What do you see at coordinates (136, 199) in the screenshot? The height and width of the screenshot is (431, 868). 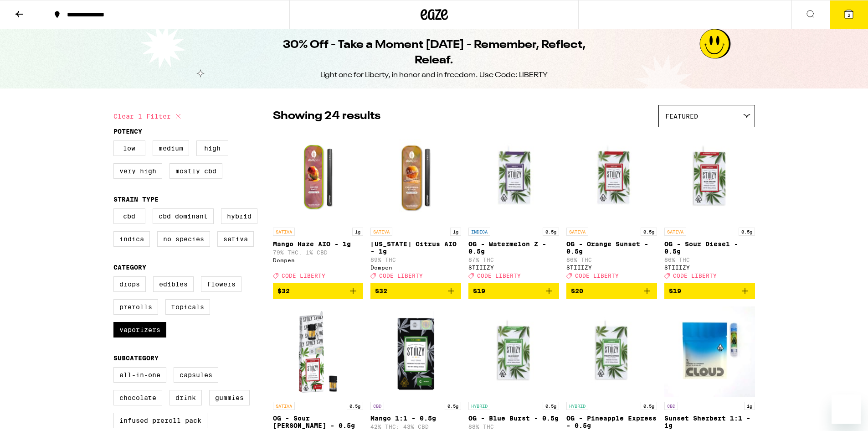 I see `legend: Strain Type` at bounding box center [136, 199].